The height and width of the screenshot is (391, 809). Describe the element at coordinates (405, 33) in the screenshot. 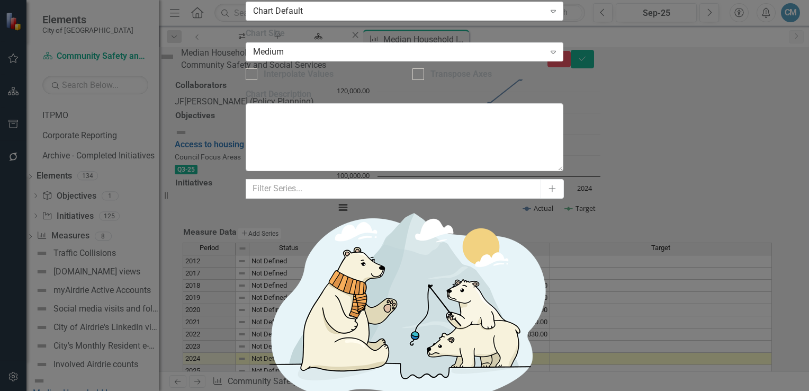

I see `label: Chart Size` at that location.